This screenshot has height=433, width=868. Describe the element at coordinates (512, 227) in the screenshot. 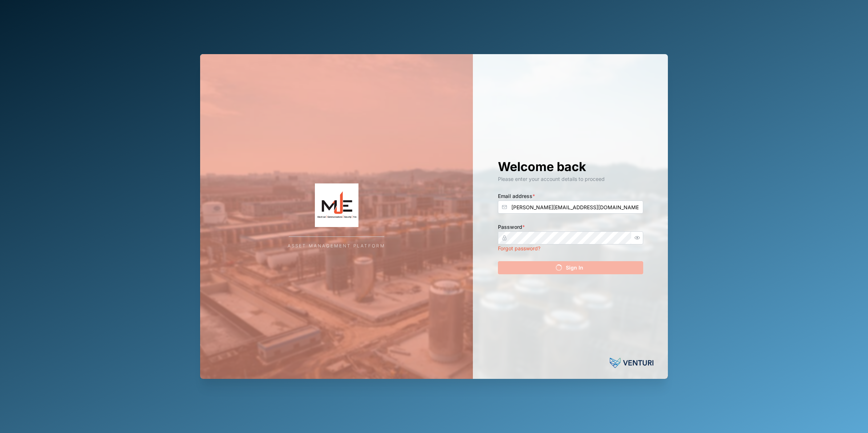

I see `label: Password` at that location.